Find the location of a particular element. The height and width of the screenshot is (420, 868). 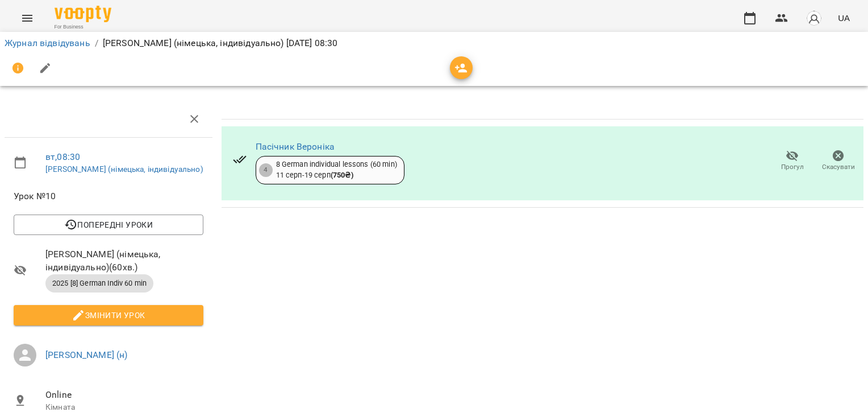

div: 4 is located at coordinates (266, 170).